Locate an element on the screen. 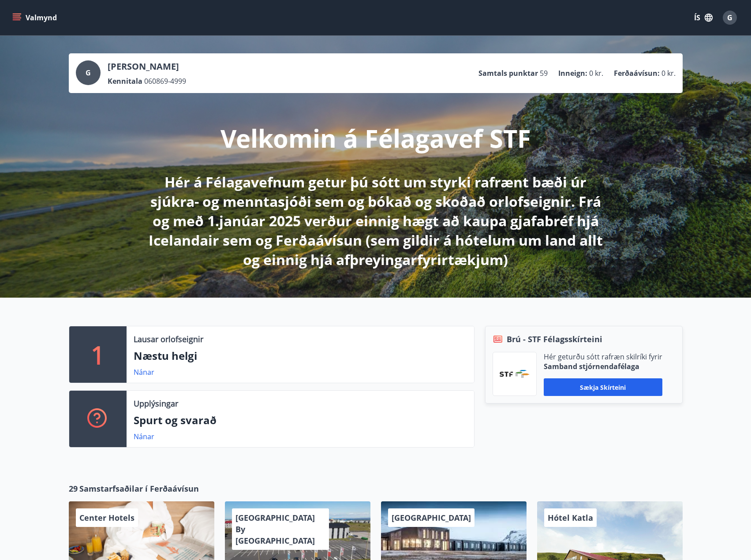 Image resolution: width=751 pixels, height=560 pixels. span: Center Hotels is located at coordinates (107, 518).